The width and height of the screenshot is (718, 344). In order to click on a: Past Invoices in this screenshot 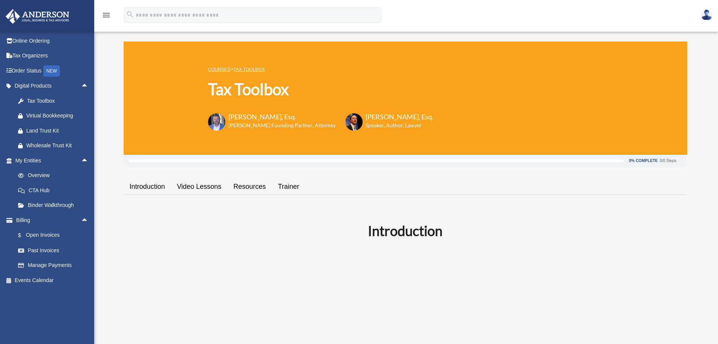, I will do `click(55, 250)`.